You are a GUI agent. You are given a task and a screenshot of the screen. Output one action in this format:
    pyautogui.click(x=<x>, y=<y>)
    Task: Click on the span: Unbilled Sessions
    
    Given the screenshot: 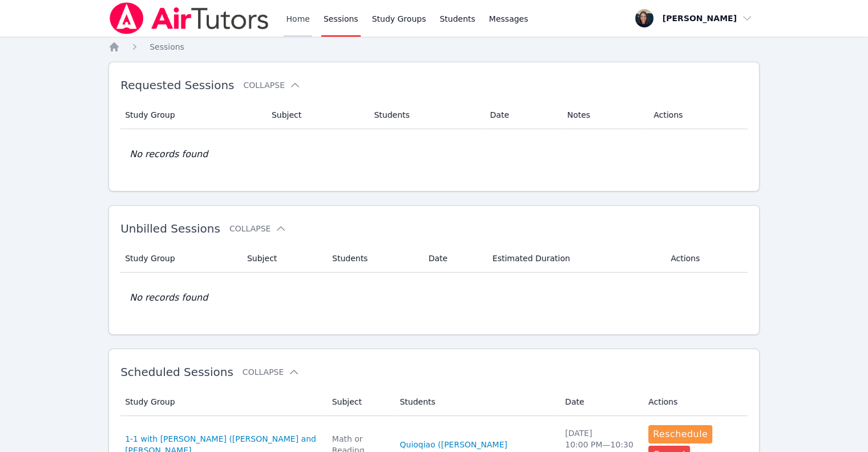 What is the action you would take?
    pyautogui.click(x=170, y=228)
    